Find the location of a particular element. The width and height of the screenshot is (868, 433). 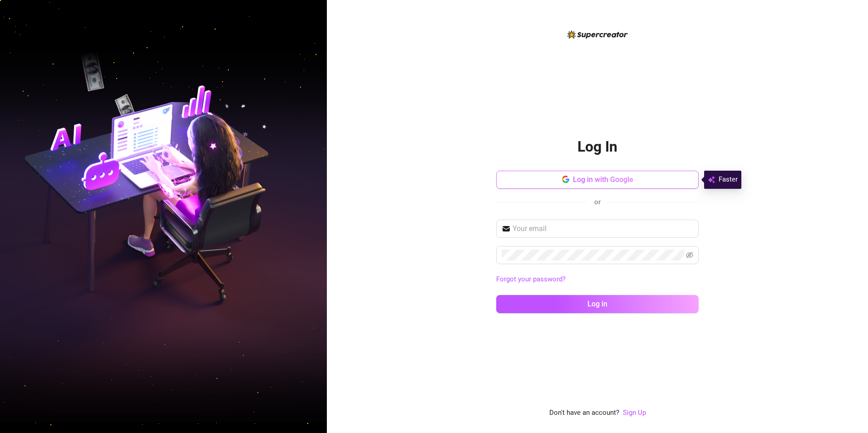

img: svg%3e is located at coordinates (711, 180).